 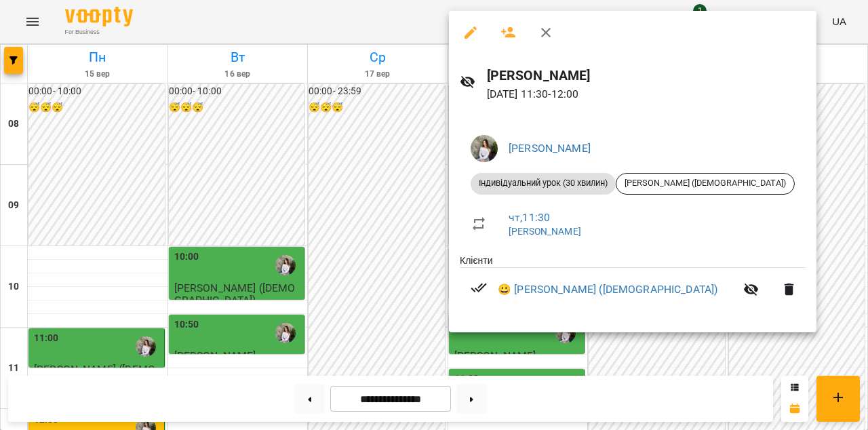 I want to click on ul: Клієнти, so click(x=632, y=284).